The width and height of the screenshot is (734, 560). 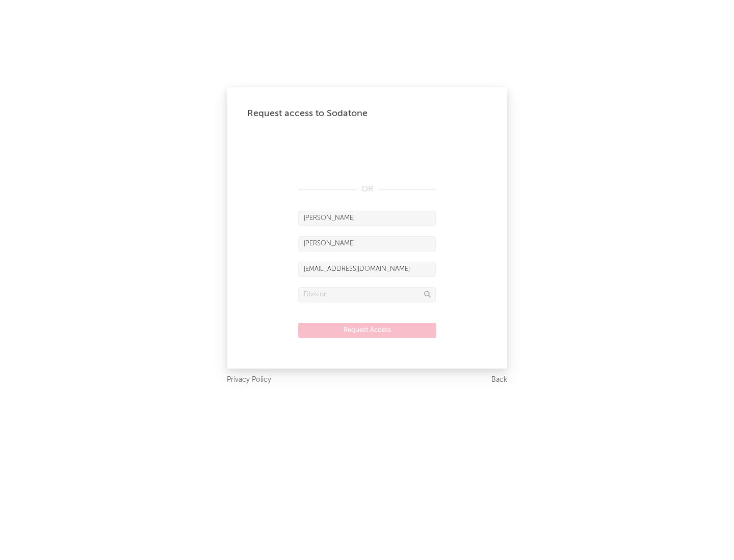 I want to click on button: Request Access, so click(x=367, y=331).